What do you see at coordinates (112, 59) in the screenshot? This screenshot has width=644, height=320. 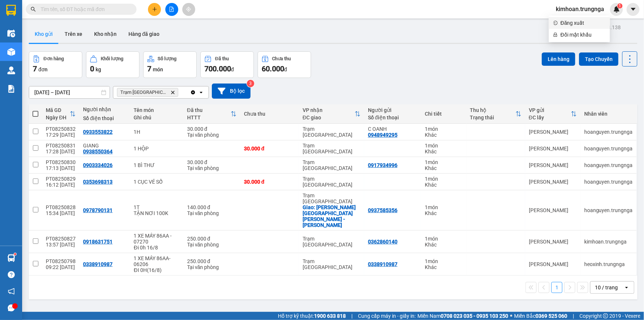 I see `div: Khối lượng` at bounding box center [112, 59].